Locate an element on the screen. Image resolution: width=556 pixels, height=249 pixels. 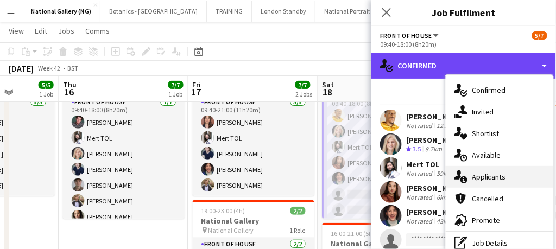
button: National Gallery (NG) is located at coordinates (61, 11).